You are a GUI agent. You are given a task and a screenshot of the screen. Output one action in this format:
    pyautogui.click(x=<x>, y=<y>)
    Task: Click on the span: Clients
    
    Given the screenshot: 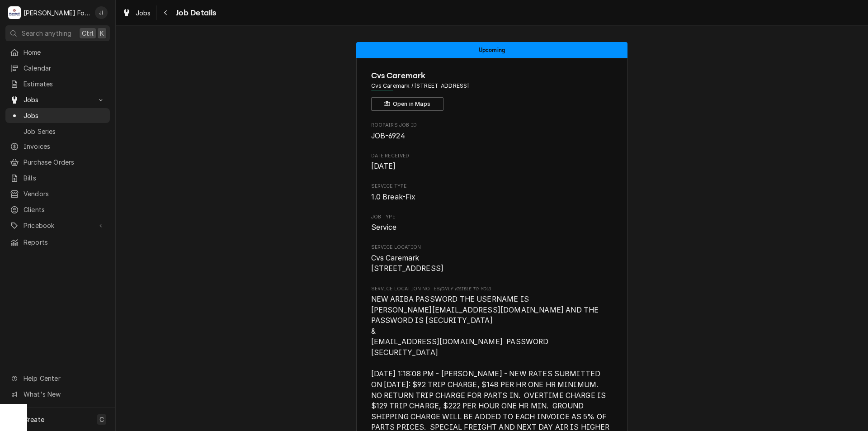 What is the action you would take?
    pyautogui.click(x=64, y=209)
    